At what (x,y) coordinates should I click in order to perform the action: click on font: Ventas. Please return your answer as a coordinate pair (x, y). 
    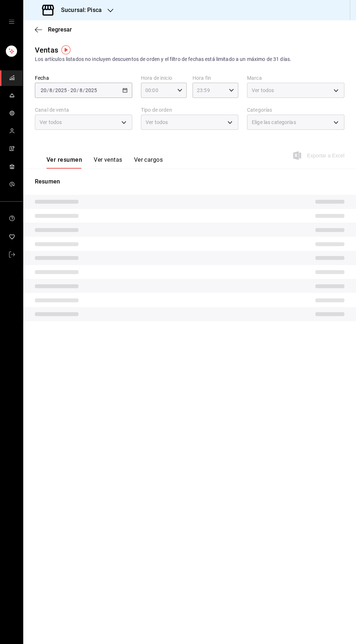
    Looking at the image, I should click on (46, 50).